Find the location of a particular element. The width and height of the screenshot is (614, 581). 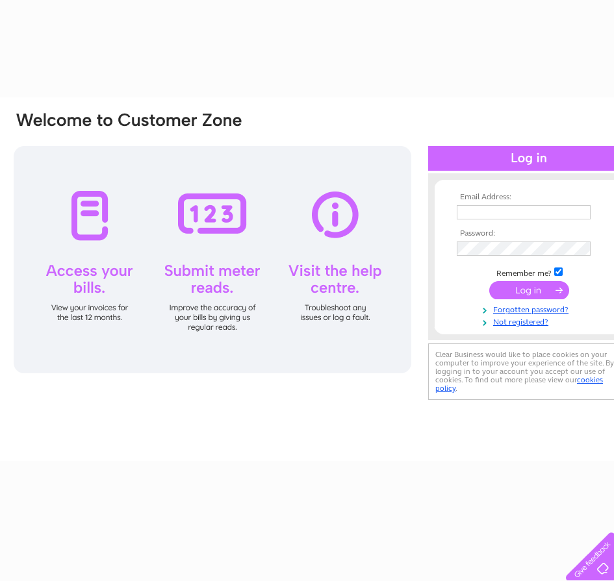

th: Email Address: is located at coordinates (529, 197).